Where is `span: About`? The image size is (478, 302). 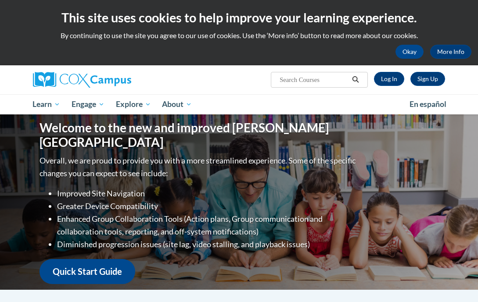
span: About is located at coordinates (177, 104).